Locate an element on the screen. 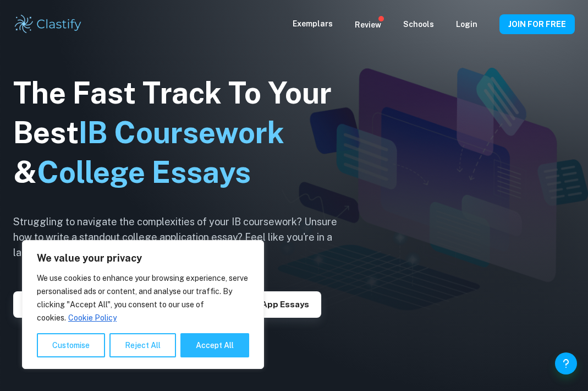 The width and height of the screenshot is (588, 391). a: JOIN FOR FREE is located at coordinates (537, 24).